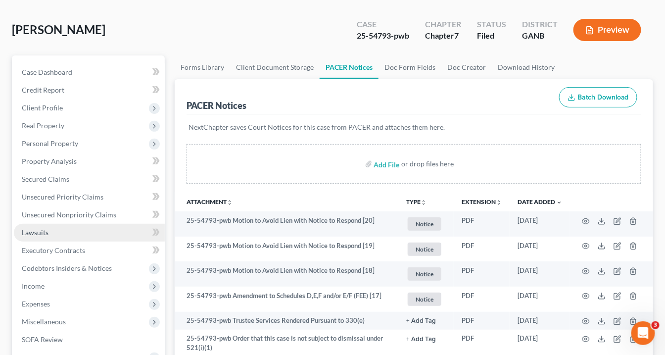  Describe the element at coordinates (456, 35) in the screenshot. I see `span: 7` at that location.